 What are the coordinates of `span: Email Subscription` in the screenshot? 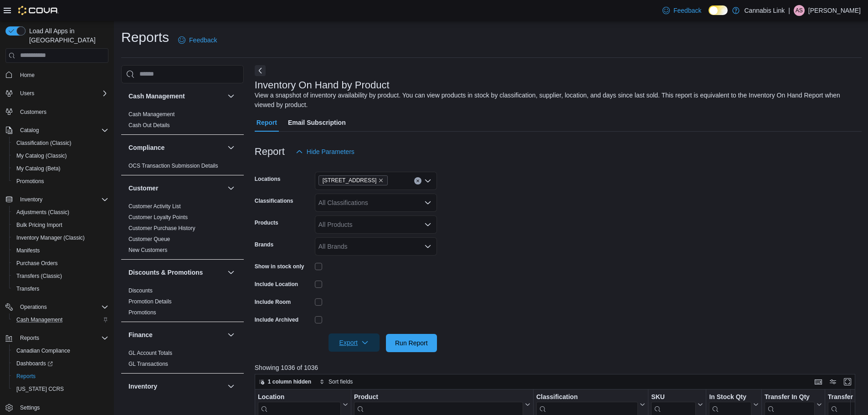 It's located at (317, 123).